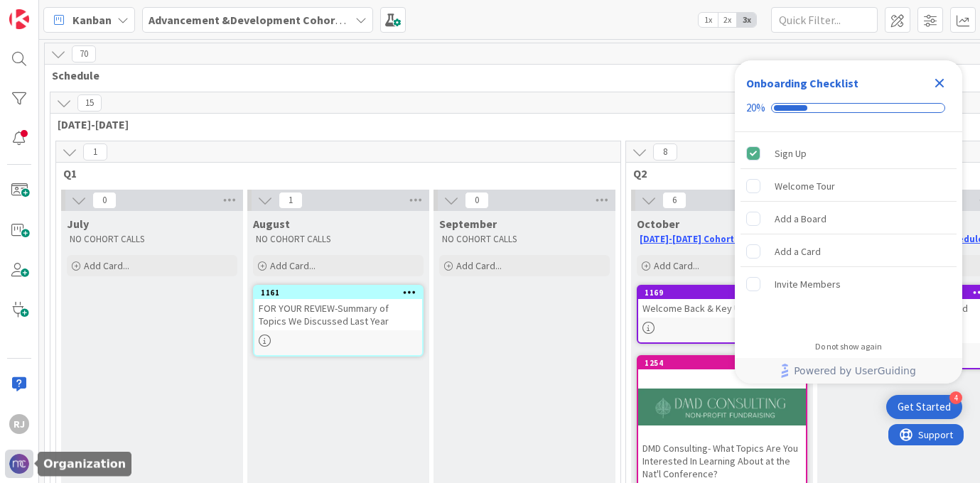  Describe the element at coordinates (658, 224) in the screenshot. I see `span: October` at that location.